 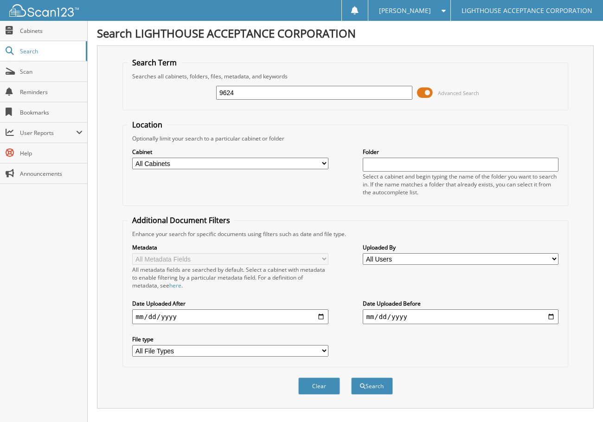 What do you see at coordinates (48, 133) in the screenshot?
I see `span: User Reports` at bounding box center [48, 133].